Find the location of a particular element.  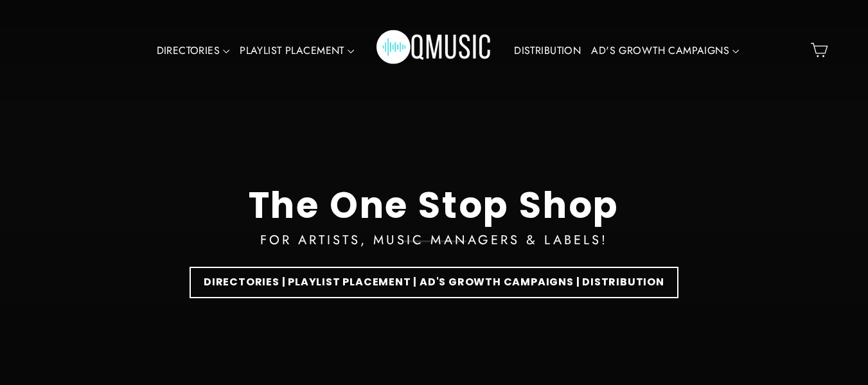

a: DISTRIBUTION is located at coordinates (547, 51).